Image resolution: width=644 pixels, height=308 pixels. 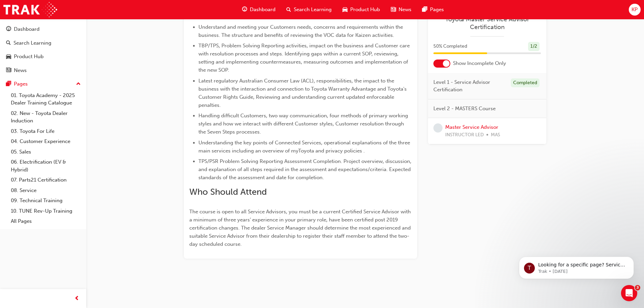 What do you see at coordinates (20, 25) in the screenshot?
I see `div: Profile image for Trak` at bounding box center [20, 25].